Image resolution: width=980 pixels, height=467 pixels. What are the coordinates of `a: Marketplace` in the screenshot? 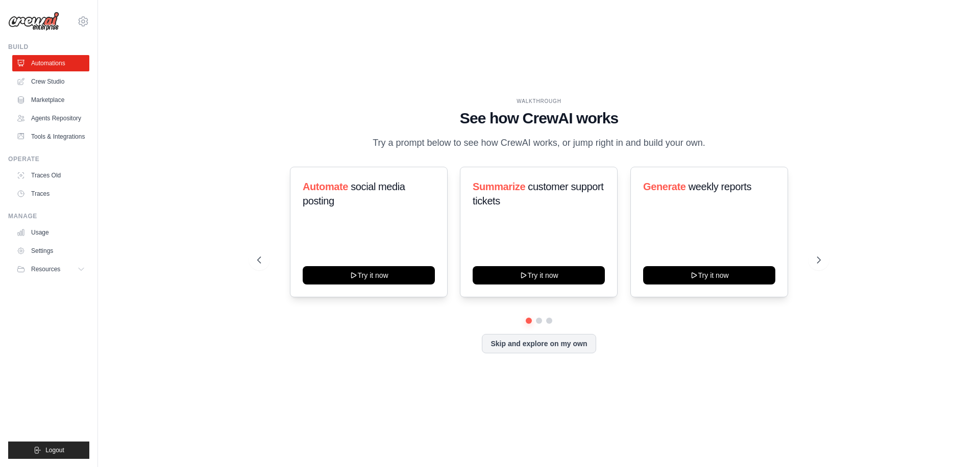 It's located at (51, 100).